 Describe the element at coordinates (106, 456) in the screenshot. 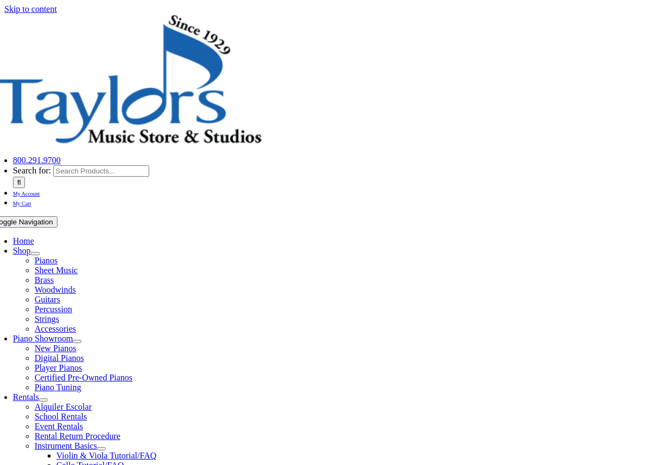

I see `span: Violin & Viola Tutorial/FAQ` at that location.